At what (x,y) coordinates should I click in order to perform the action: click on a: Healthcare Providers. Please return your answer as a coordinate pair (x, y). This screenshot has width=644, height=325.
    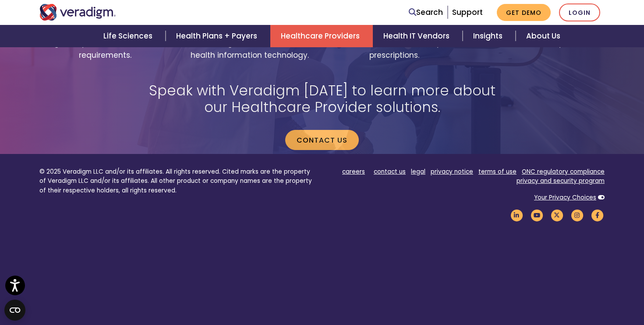
    Looking at the image, I should click on (321, 36).